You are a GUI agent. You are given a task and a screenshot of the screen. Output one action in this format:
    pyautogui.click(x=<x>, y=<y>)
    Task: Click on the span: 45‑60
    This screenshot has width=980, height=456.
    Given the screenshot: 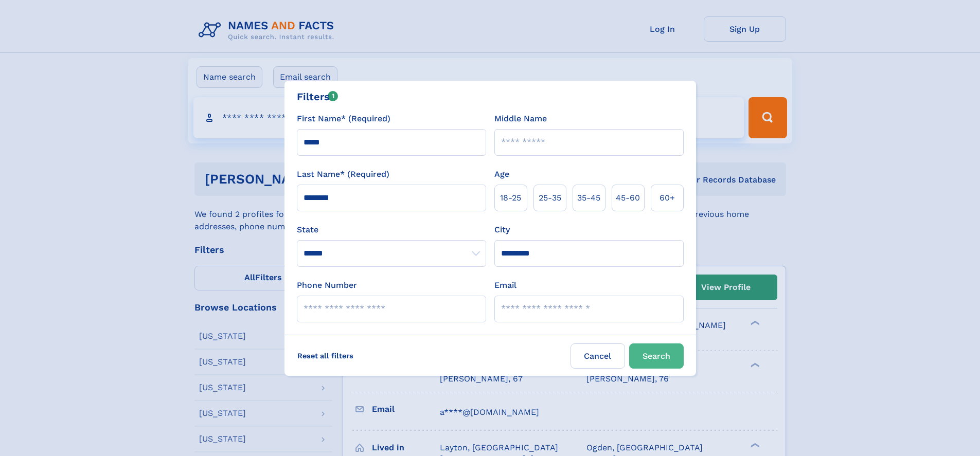 What is the action you would take?
    pyautogui.click(x=628, y=198)
    